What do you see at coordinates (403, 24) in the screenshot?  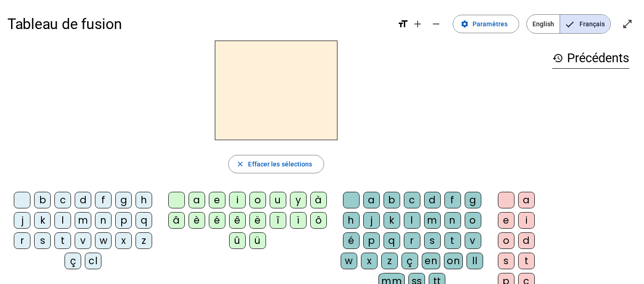 I see `mat-icon: format_size` at bounding box center [403, 24].